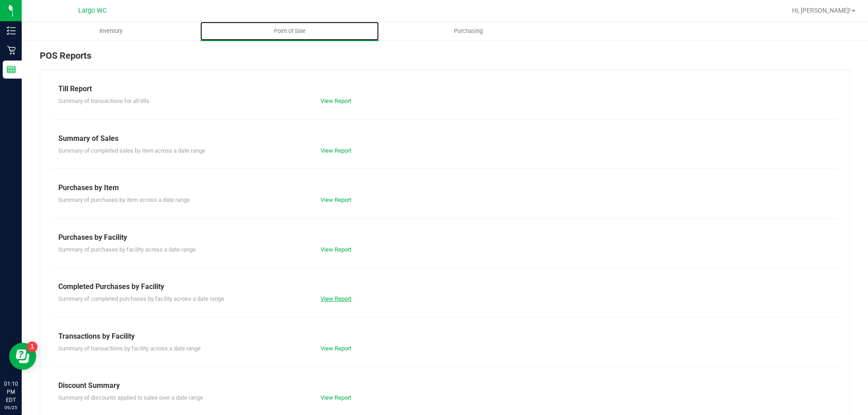 Image resolution: width=868 pixels, height=415 pixels. Describe the element at coordinates (445, 139) in the screenshot. I see `div: Summary of Sales` at that location.